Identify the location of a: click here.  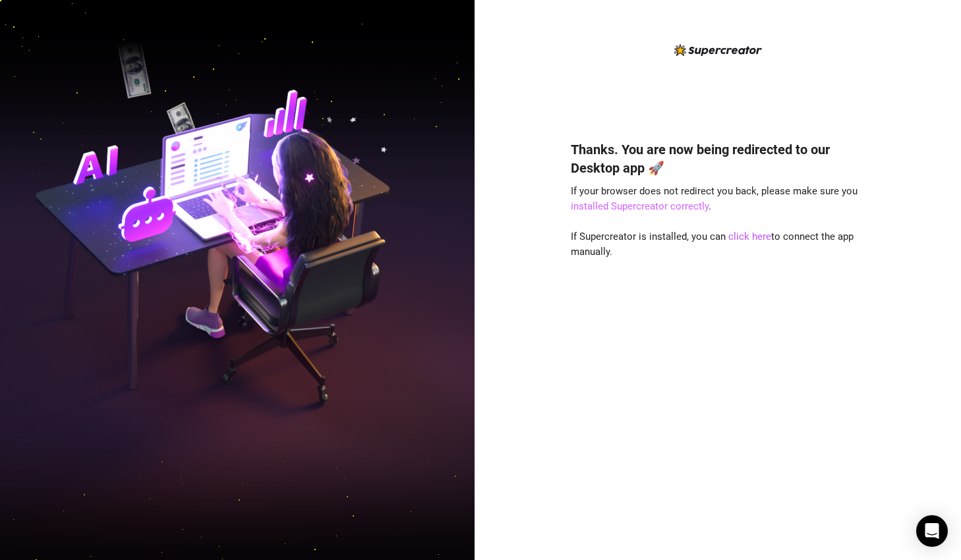
(749, 236).